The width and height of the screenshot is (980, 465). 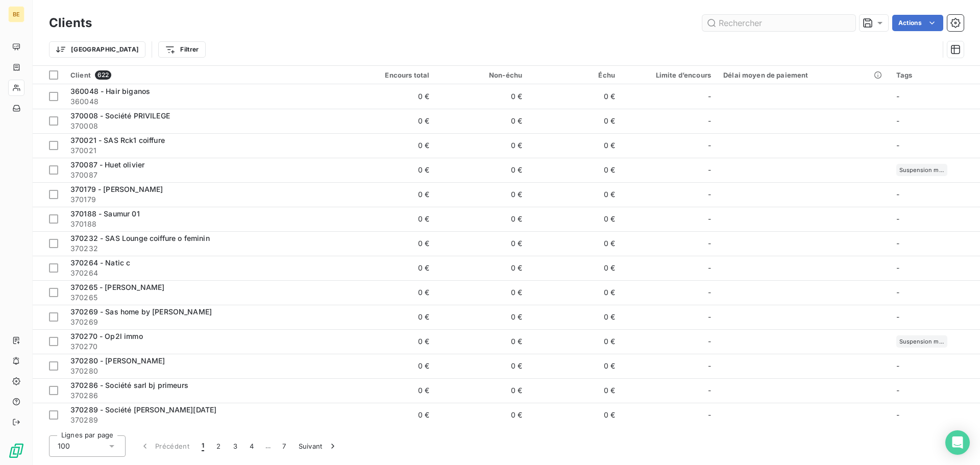 What do you see at coordinates (204, 200) in the screenshot?
I see `span: 370179` at bounding box center [204, 200].